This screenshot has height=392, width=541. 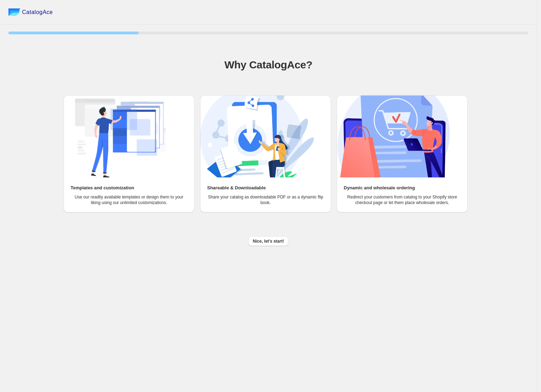 I want to click on img: Dynamic and wholesale ordering, so click(x=394, y=136).